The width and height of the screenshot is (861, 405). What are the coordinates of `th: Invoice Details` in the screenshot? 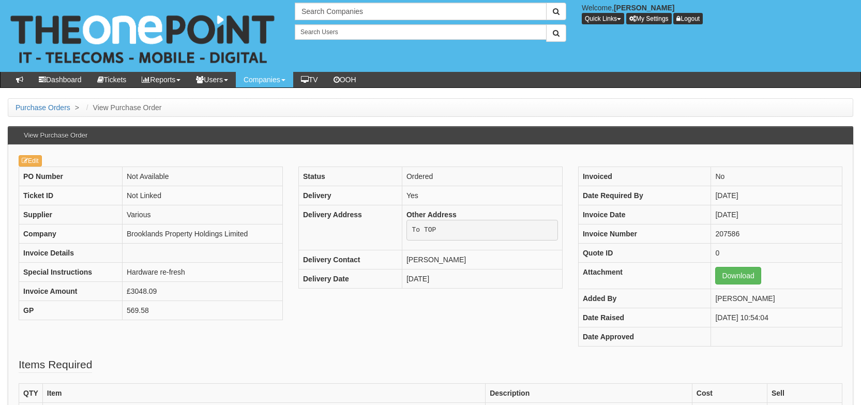 It's located at (71, 253).